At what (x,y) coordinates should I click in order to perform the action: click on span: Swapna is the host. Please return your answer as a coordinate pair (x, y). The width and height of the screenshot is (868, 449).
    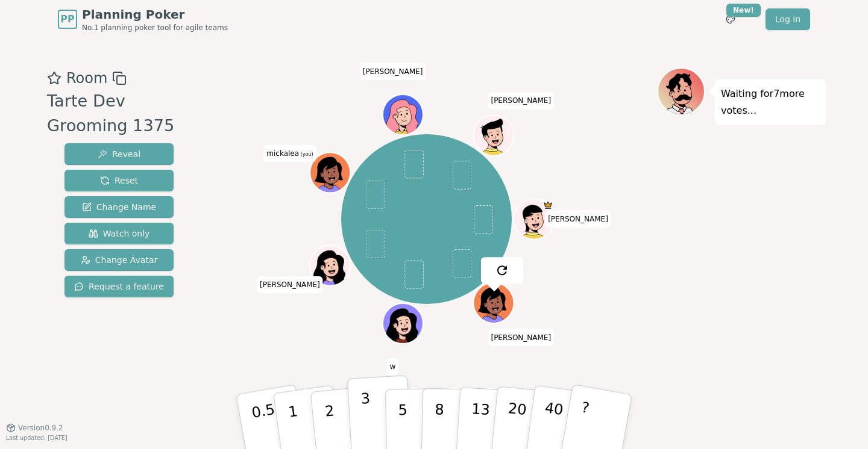
    Looking at the image, I should click on (547, 206).